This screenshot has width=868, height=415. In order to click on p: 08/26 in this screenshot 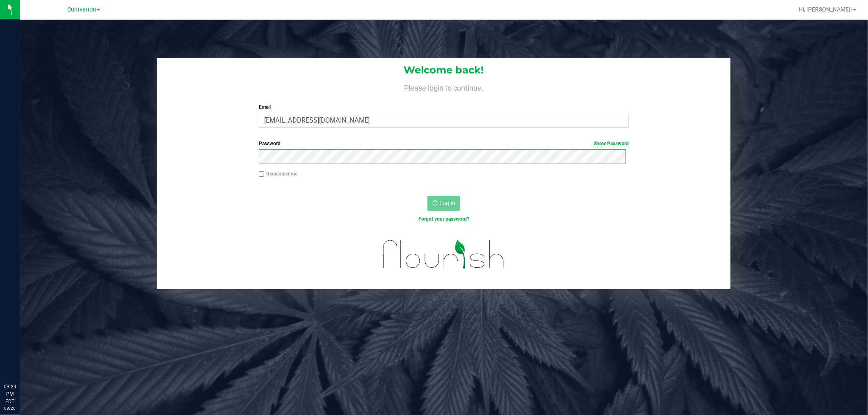, I will do `click(10, 408)`.